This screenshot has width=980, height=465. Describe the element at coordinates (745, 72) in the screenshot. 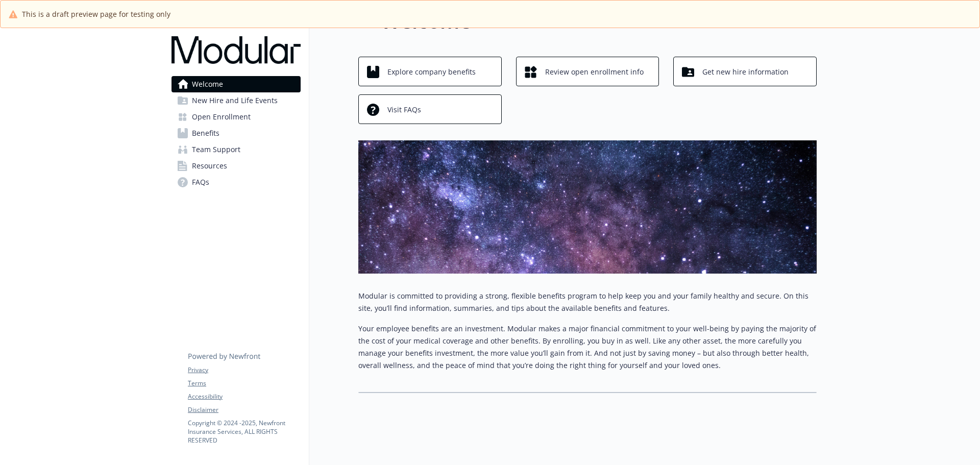

I see `span: Get new hire information` at that location.